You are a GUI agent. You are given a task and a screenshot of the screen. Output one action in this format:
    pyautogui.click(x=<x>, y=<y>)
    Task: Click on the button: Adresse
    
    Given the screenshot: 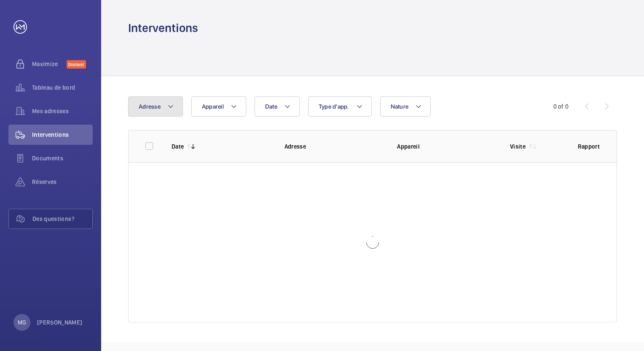 What is the action you would take?
    pyautogui.click(x=156, y=107)
    